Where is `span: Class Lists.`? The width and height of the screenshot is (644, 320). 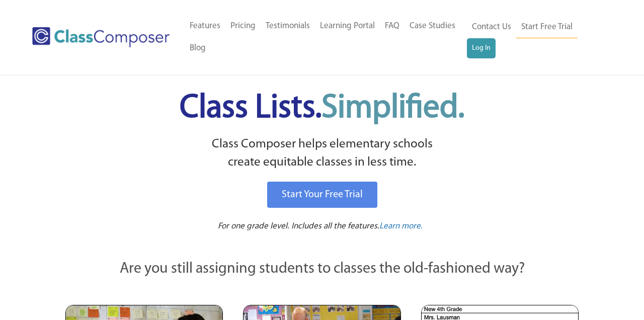 span: Class Lists. is located at coordinates (322, 108).